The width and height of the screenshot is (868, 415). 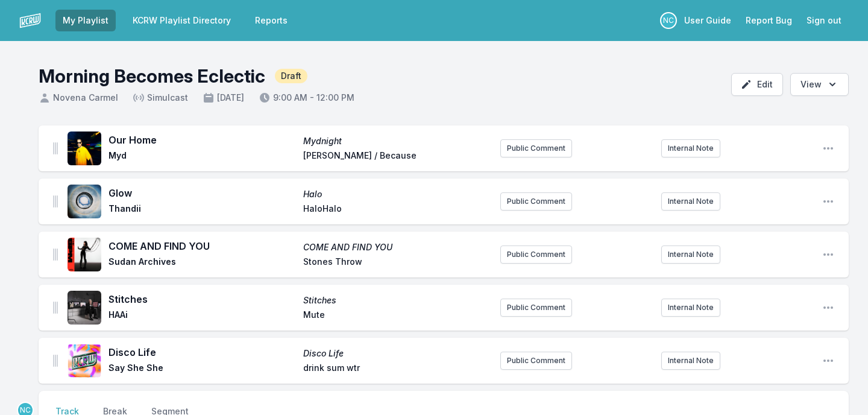 I want to click on span: Glow, so click(x=202, y=193).